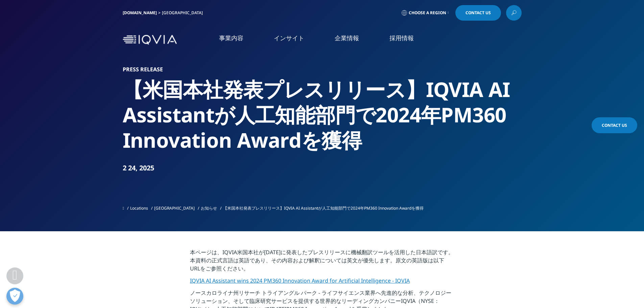  I want to click on nav: Primary, so click(351, 39).